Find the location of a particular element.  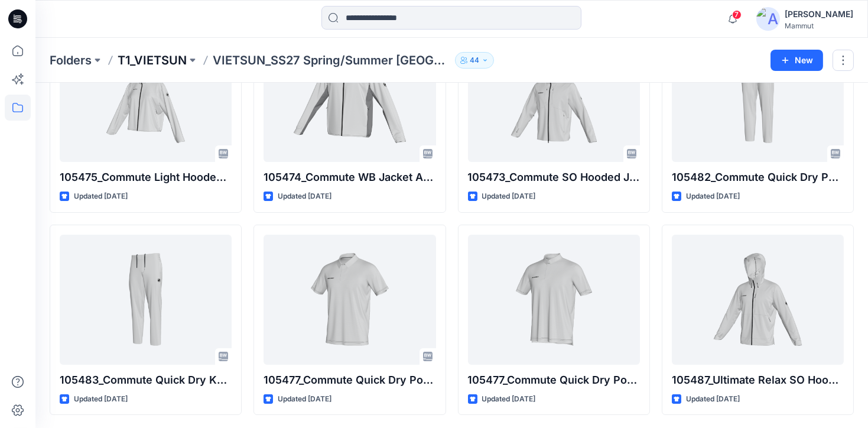

a: 105475_Commute Light Hooded Jacket AF Women is located at coordinates (145, 97).